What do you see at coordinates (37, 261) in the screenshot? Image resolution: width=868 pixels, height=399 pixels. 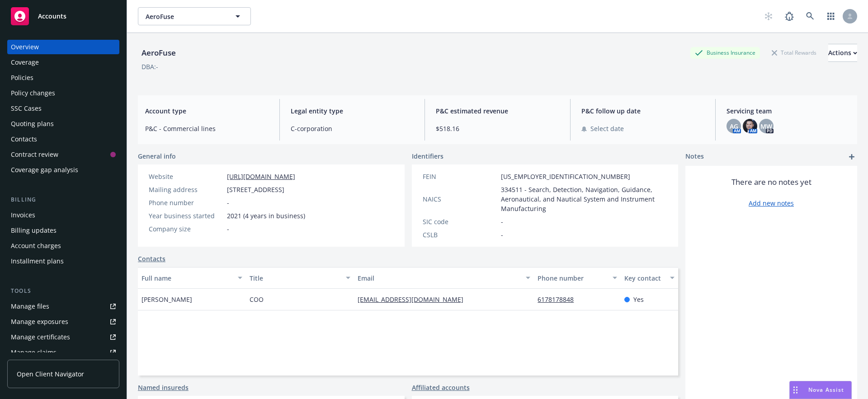 I see `div: Installment plans` at bounding box center [37, 261].